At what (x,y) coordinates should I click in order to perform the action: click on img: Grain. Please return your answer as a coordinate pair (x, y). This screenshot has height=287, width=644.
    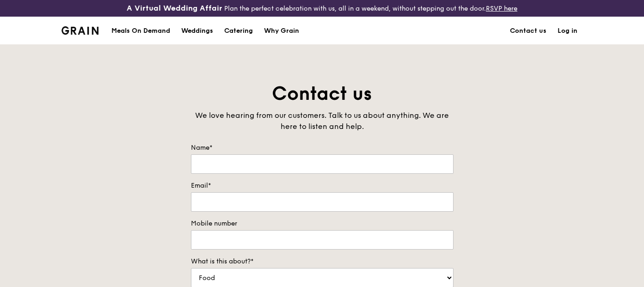
    Looking at the image, I should click on (80, 31).